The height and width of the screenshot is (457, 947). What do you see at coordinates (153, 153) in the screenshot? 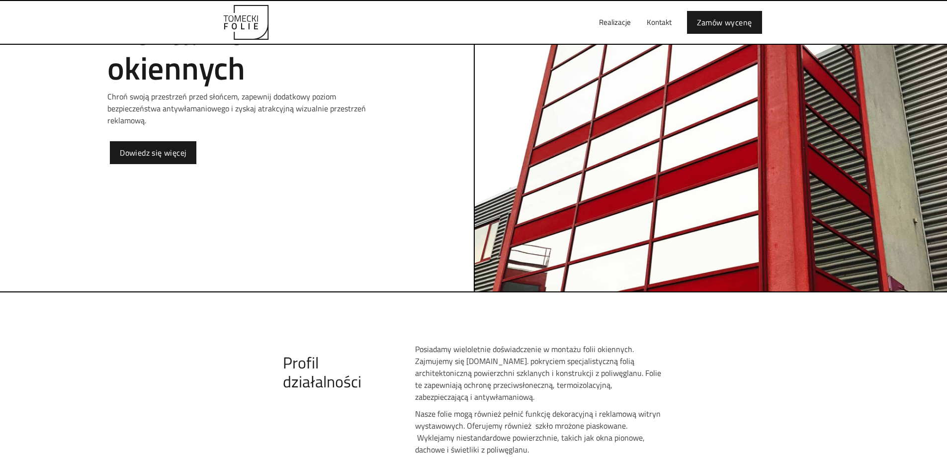
I see `a: Dowiedz się więcej` at bounding box center [153, 153].